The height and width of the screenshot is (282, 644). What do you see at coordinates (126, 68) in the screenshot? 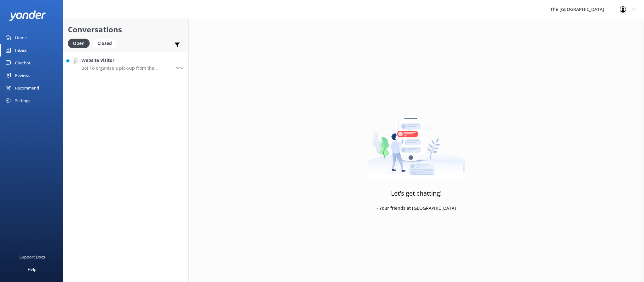
I see `p: Bot: To organize a pick-up from the airport, you can book directly with trusted local providers f...` at bounding box center [126, 68].